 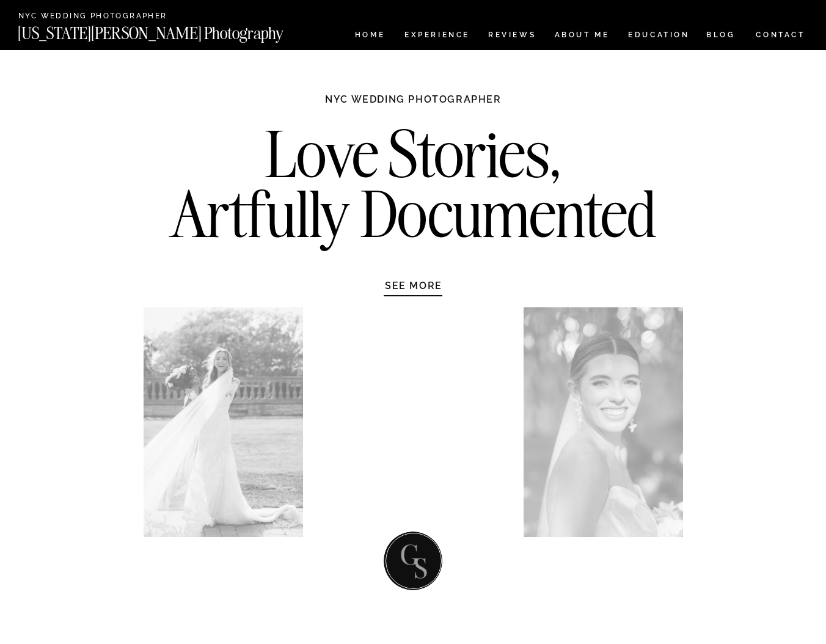 I want to click on h2: NYC Wedding Photographer, so click(x=110, y=17).